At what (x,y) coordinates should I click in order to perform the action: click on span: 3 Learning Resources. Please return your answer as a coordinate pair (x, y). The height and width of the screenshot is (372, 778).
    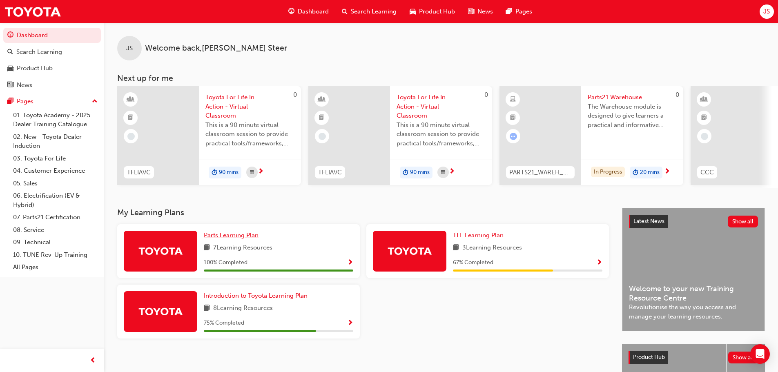
    Looking at the image, I should click on (492, 248).